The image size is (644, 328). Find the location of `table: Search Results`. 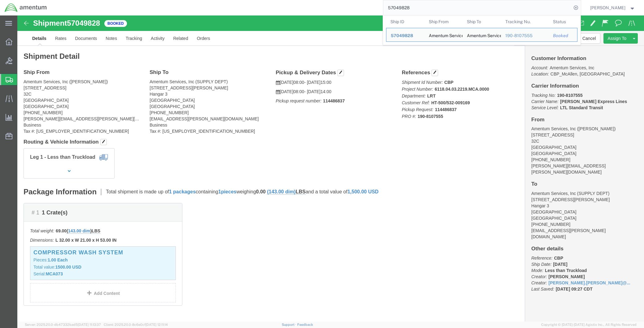

table: Search Results is located at coordinates (483, 30).